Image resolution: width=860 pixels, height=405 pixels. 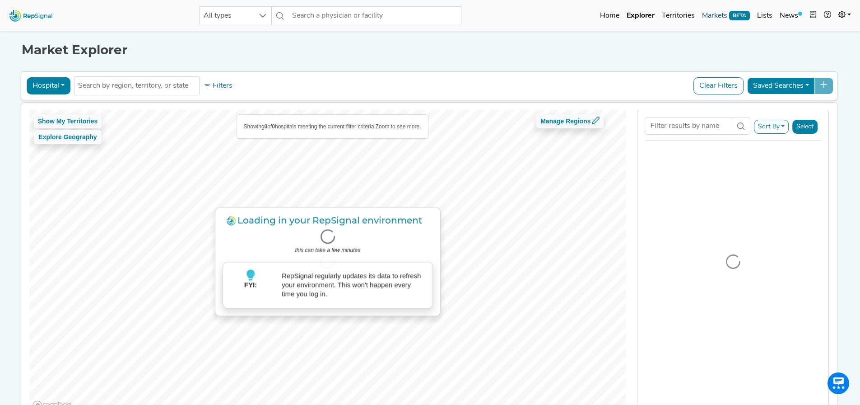 I want to click on span: BETA, so click(x=740, y=15).